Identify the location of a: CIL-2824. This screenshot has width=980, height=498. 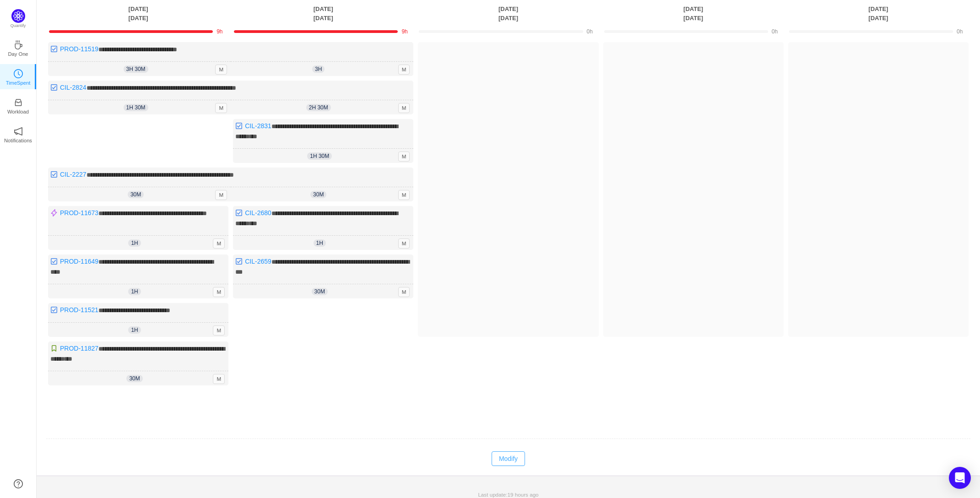
(73, 87).